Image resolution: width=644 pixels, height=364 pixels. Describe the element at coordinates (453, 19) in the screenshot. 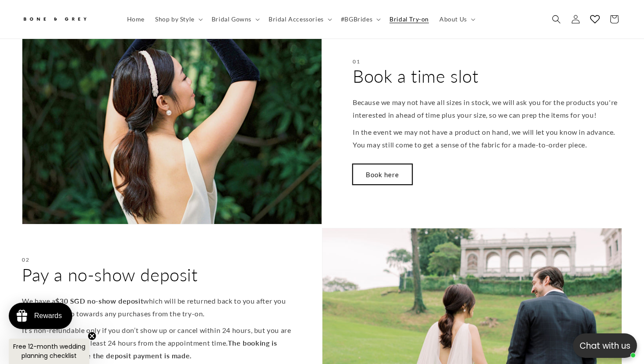

I see `span: About Us` at that location.